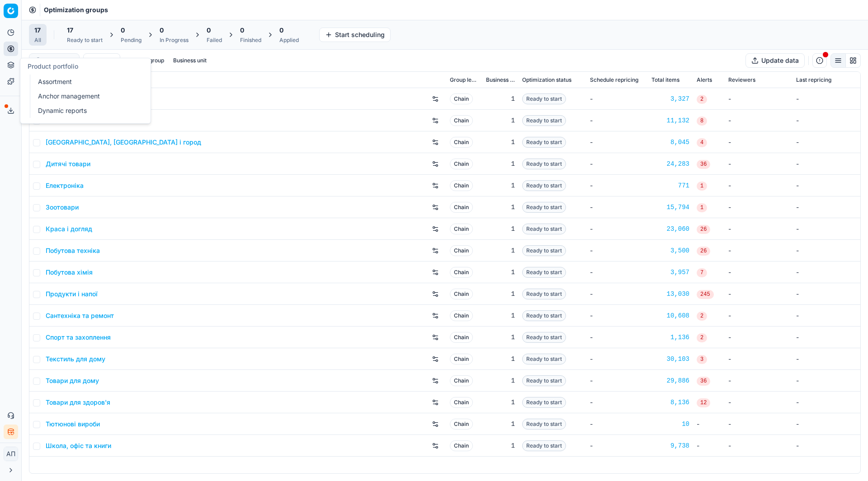 The image size is (868, 481). Describe the element at coordinates (68, 164) in the screenshot. I see `a: Дитячі товари` at that location.